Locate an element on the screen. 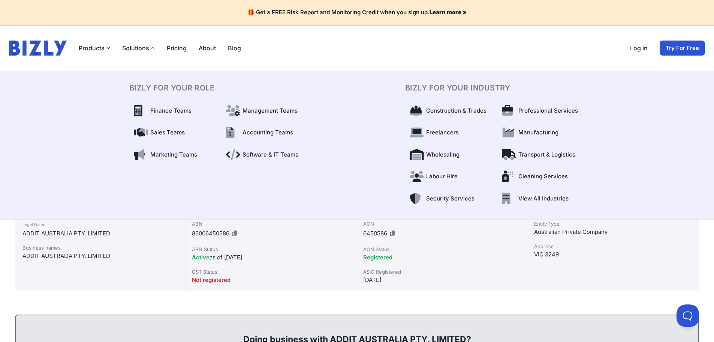 This screenshot has width=714, height=342. a: Blog is located at coordinates (234, 48).